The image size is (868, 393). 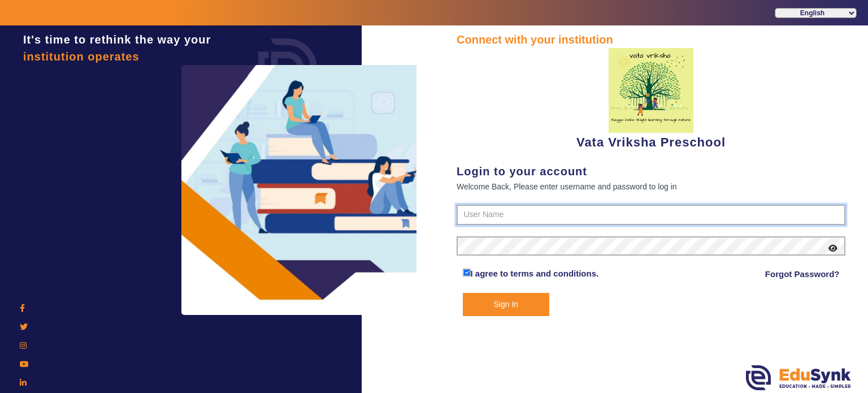 I want to click on span: institution operates, so click(x=82, y=57).